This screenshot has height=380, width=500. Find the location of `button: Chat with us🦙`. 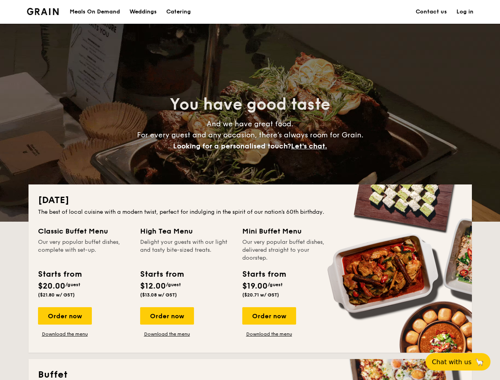

button: Chat with us🦙 is located at coordinates (458, 362).